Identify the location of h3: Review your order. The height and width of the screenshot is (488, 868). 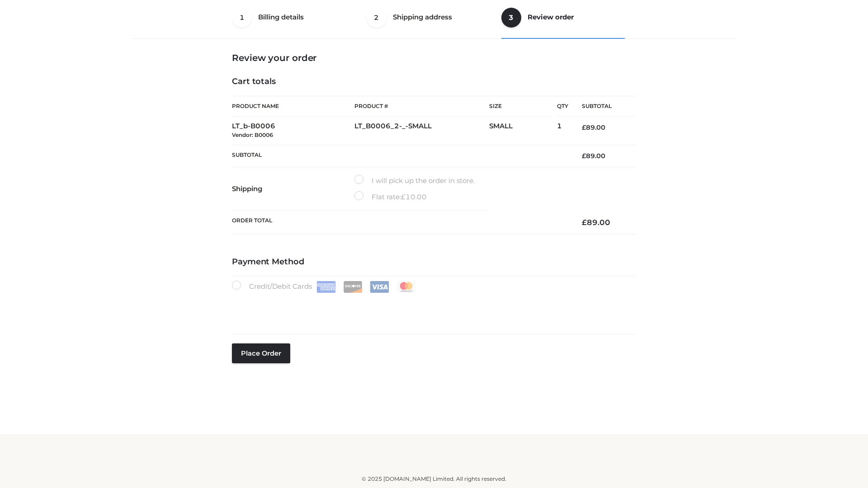
(434, 58).